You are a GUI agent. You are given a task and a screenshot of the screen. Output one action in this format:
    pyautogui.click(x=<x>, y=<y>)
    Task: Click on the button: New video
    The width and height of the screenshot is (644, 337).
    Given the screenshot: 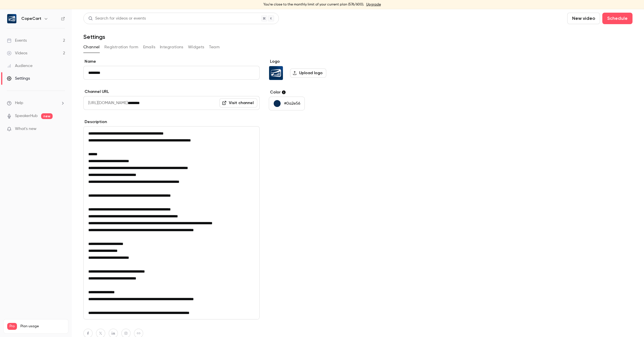 What is the action you would take?
    pyautogui.click(x=584, y=18)
    